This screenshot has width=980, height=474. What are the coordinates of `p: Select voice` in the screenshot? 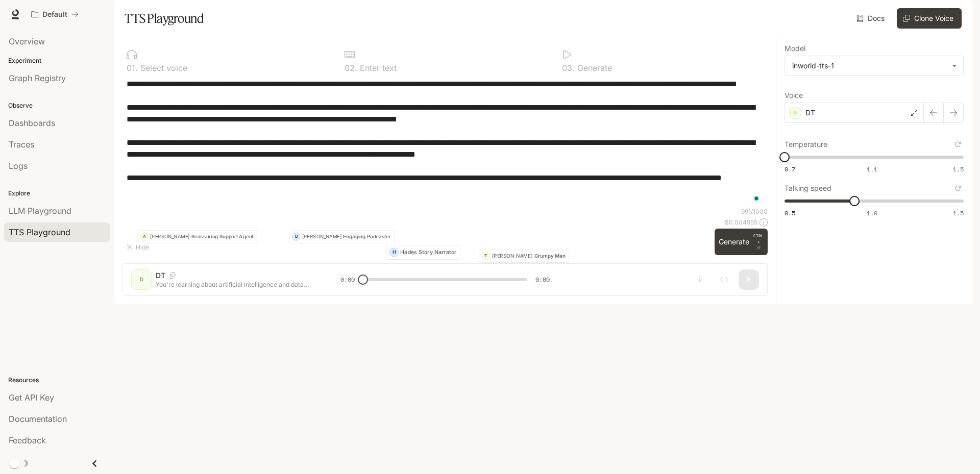 It's located at (162, 68).